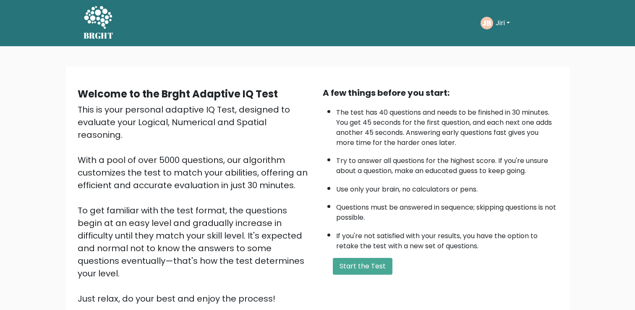  What do you see at coordinates (447, 210) in the screenshot?
I see `li: Questions must be answered in sequence; skipping questions is not possible.` at bounding box center [447, 210].